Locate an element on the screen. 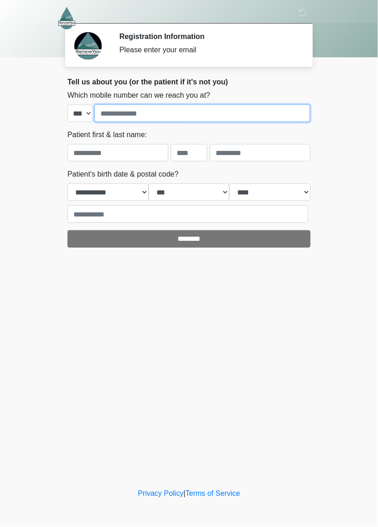 This screenshot has width=378, height=527. a: Terms of Service is located at coordinates (212, 493).